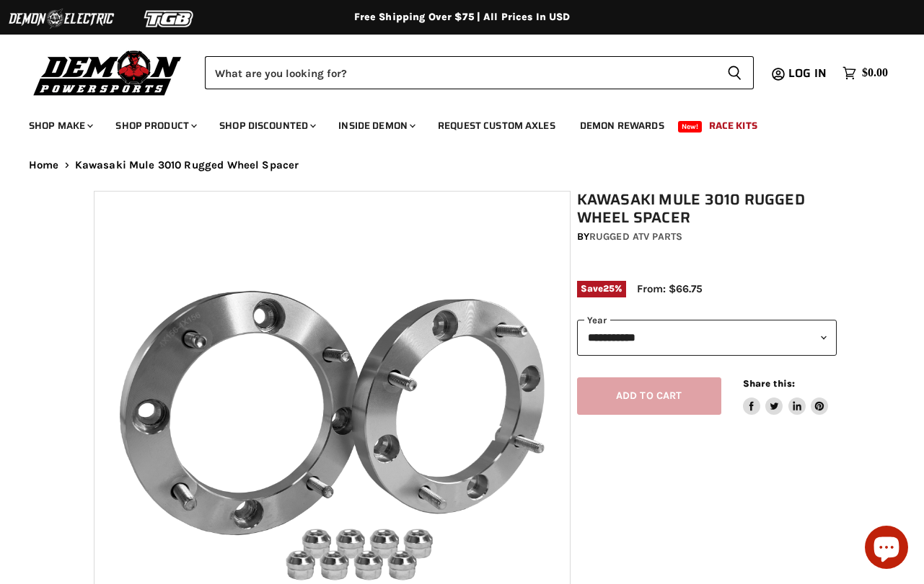  Describe the element at coordinates (865, 73) in the screenshot. I see `a: $0.00` at that location.